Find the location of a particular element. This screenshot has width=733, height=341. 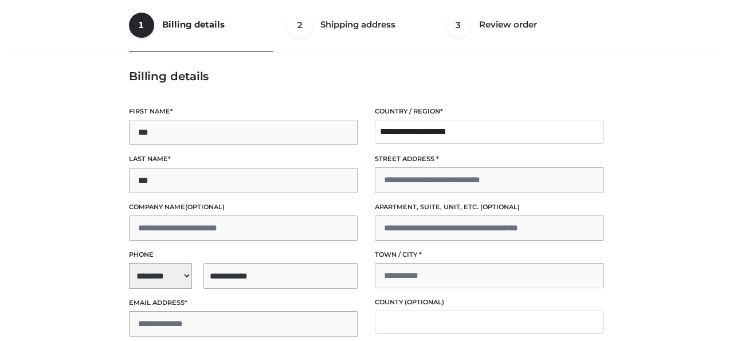

label: County is located at coordinates (490, 302).